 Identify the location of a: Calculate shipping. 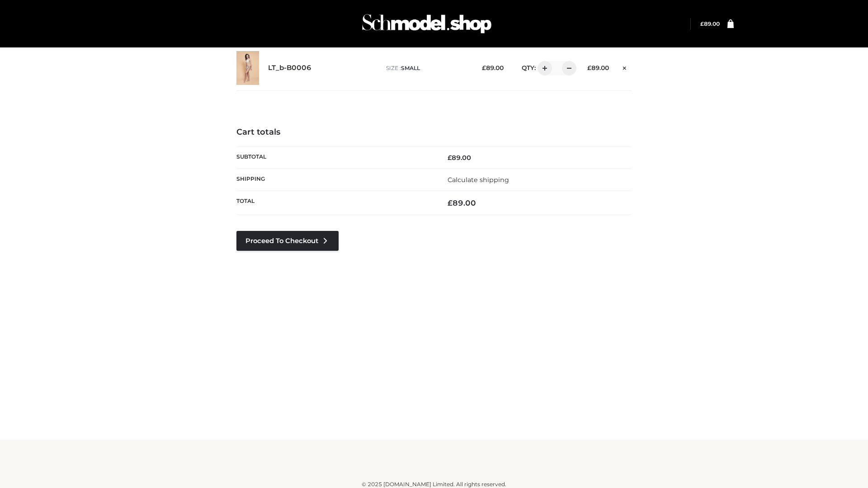
(478, 180).